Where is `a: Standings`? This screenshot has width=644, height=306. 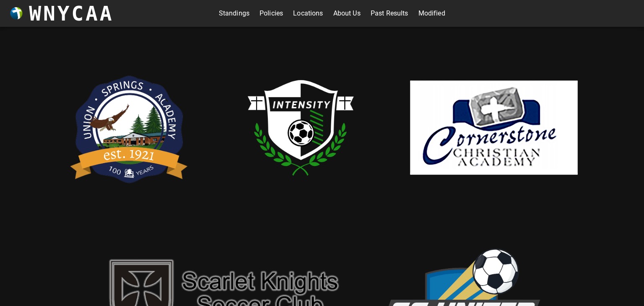
a: Standings is located at coordinates (234, 14).